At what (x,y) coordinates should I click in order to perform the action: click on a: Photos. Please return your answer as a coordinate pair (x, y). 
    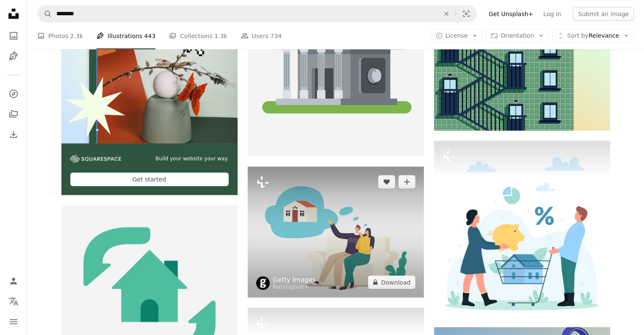
    Looking at the image, I should click on (14, 36).